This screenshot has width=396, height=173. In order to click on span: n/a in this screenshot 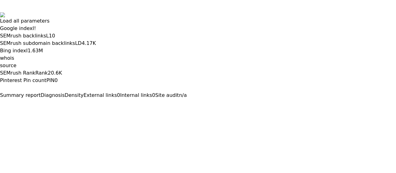, I will do `click(182, 95)`.